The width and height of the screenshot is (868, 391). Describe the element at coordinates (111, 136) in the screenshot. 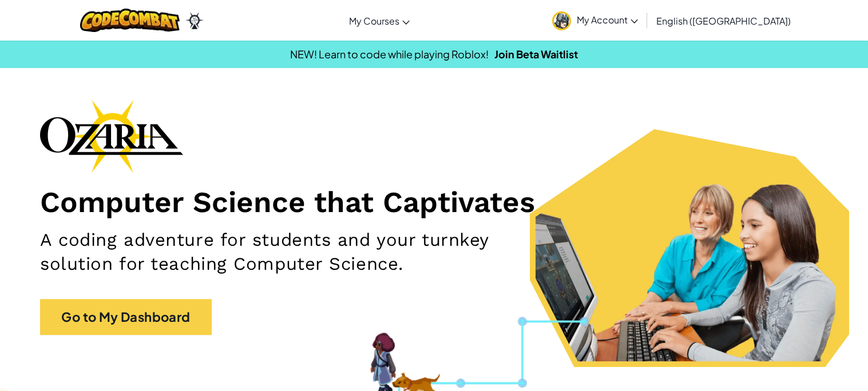

I see `img: Ozaria branding logo` at that location.